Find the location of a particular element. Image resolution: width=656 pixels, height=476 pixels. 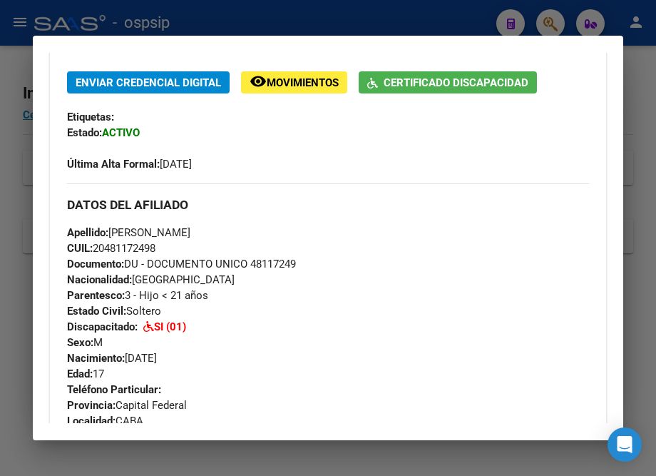

strong: Estado: is located at coordinates (84, 133).